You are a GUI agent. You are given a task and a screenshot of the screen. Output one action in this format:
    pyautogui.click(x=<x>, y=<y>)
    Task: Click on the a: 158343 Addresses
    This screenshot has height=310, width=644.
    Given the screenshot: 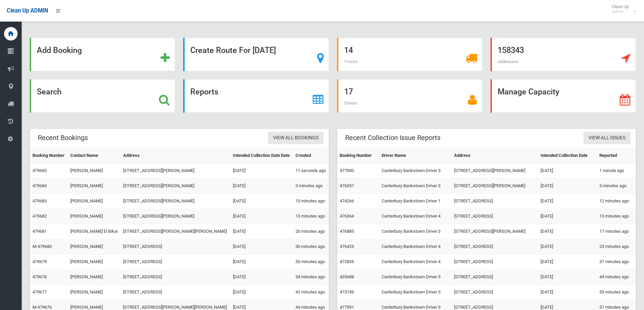 What is the action you would take?
    pyautogui.click(x=563, y=54)
    